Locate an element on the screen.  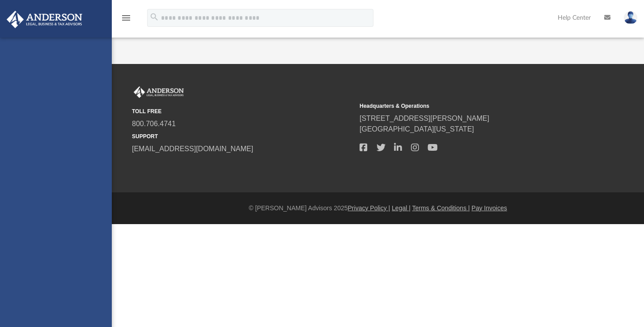
small: SUPPORT is located at coordinates (243, 136).